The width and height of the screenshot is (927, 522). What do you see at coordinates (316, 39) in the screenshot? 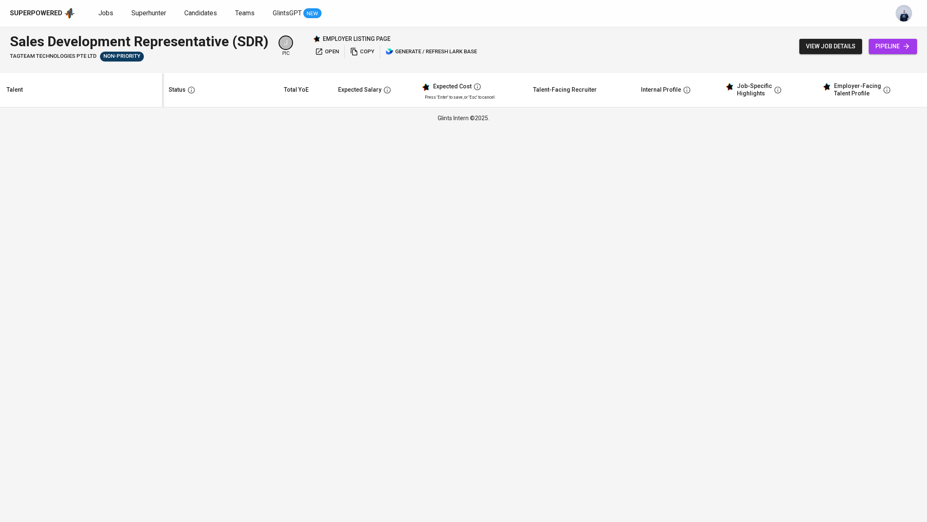
I see `img: Glints Star` at bounding box center [316, 39].